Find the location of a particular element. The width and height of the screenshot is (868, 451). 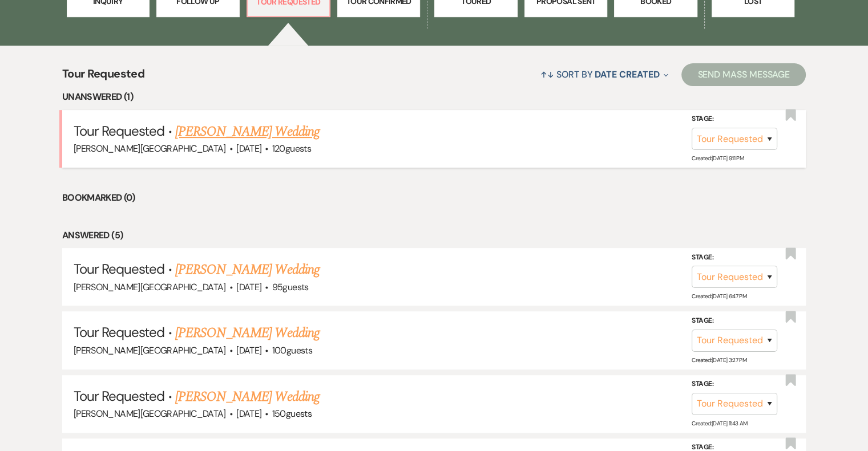

span: 95 guests is located at coordinates (290, 287).